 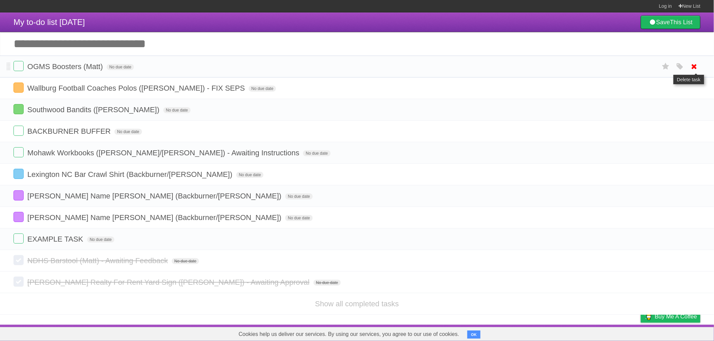 I want to click on a: Developers, so click(x=586, y=333).